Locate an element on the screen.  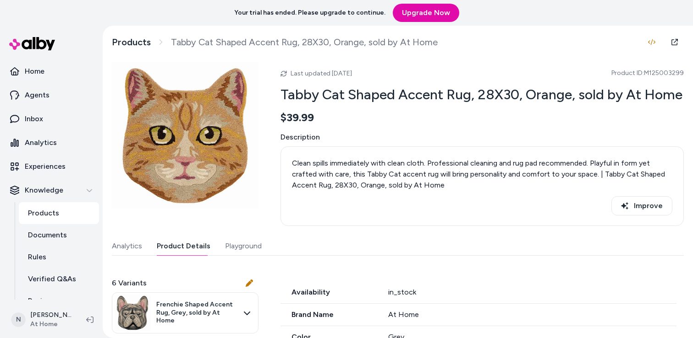
p: Products is located at coordinates (44, 213).